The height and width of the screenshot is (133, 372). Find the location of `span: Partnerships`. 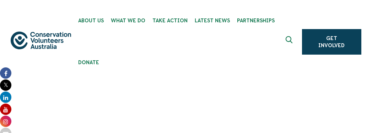

span: Partnerships is located at coordinates (256, 21).